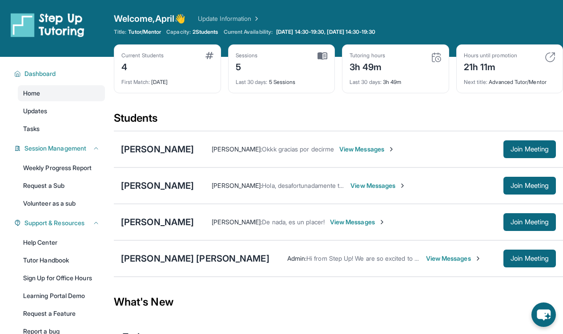 The height and width of the screenshot is (334, 563). What do you see at coordinates (367, 56) in the screenshot?
I see `div: Tutoring hours` at bounding box center [367, 56].